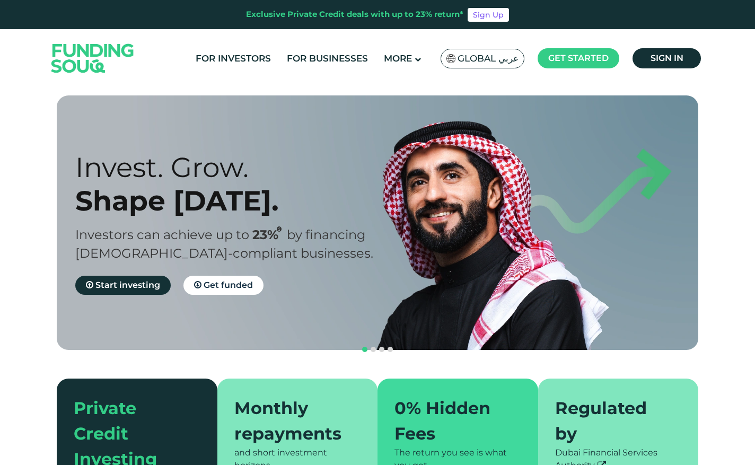  I want to click on a: Start investing, so click(123, 285).